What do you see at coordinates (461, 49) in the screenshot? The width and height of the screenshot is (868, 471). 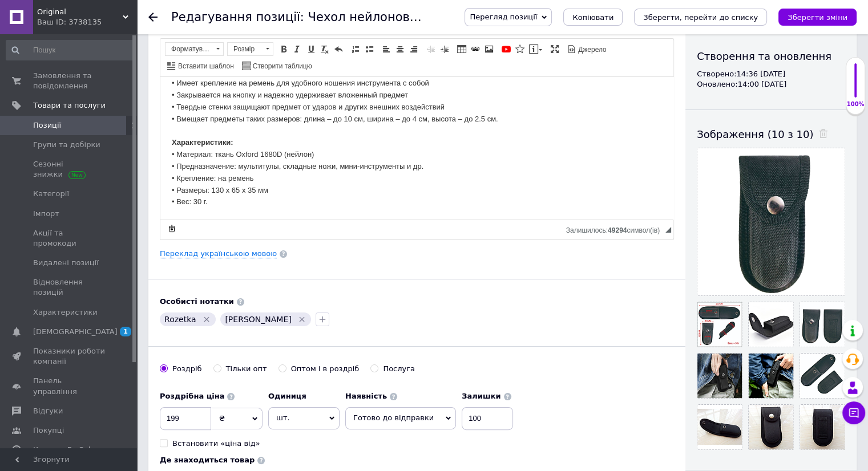 I see `a: Таблиця` at bounding box center [461, 49].